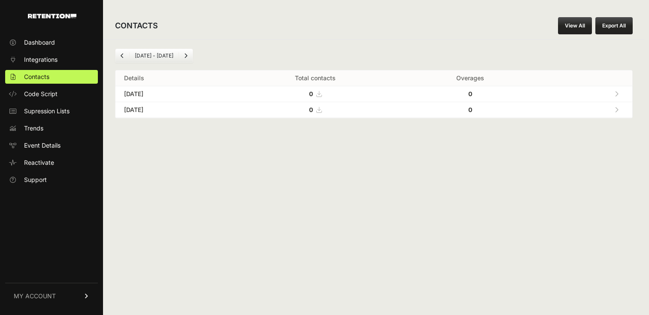 The image size is (649, 315). Describe the element at coordinates (122, 56) in the screenshot. I see `a: Previous` at that location.